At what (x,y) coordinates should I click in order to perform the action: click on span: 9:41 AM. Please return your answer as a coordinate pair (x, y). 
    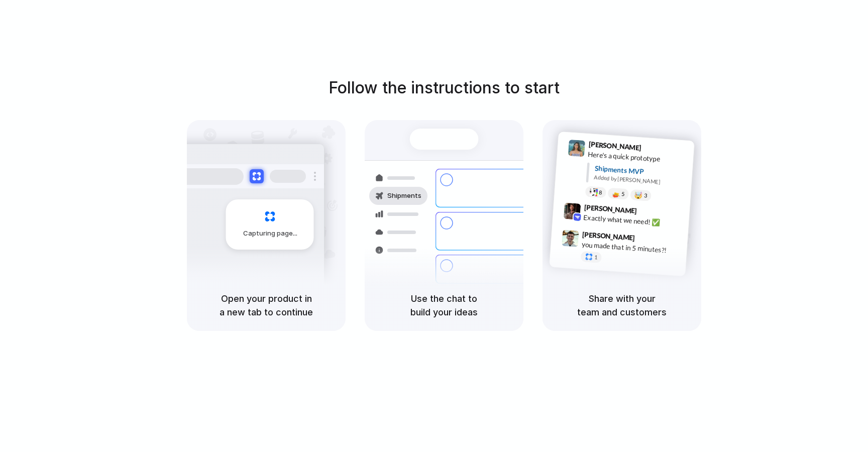
    Looking at the image, I should click on (654, 149).